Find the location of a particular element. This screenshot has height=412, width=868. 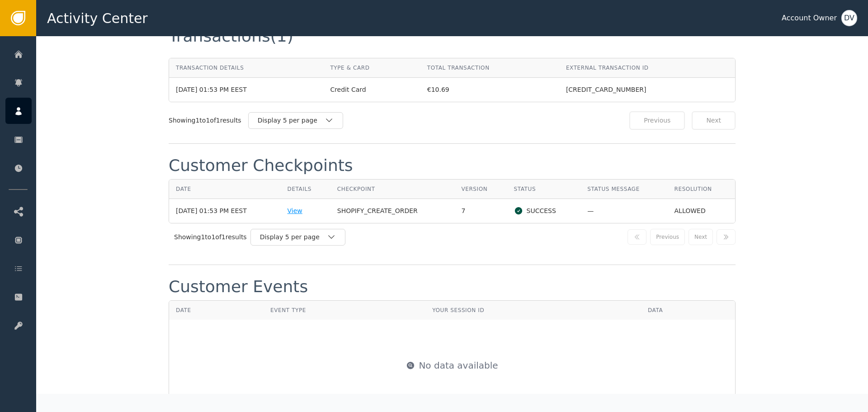

div: View is located at coordinates (306, 211).